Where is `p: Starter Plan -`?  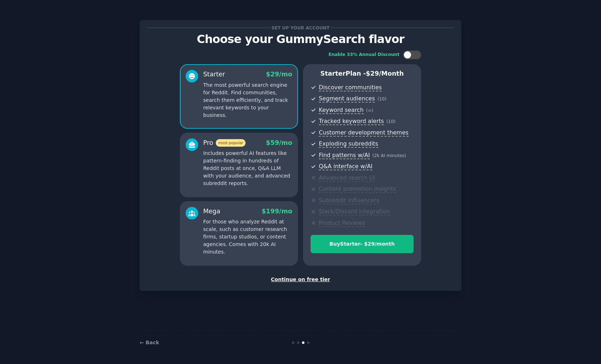
p: Starter Plan - is located at coordinates (362, 73).